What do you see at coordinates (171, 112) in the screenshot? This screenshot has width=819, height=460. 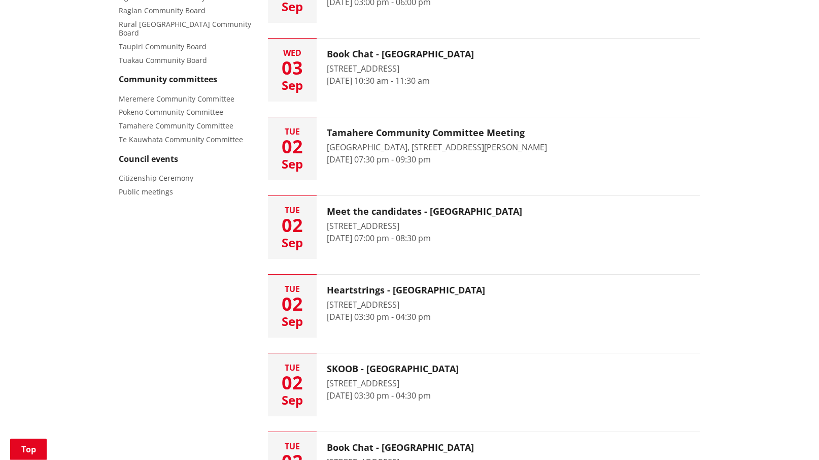 I see `span: Pokeno Community Committee` at bounding box center [171, 112].